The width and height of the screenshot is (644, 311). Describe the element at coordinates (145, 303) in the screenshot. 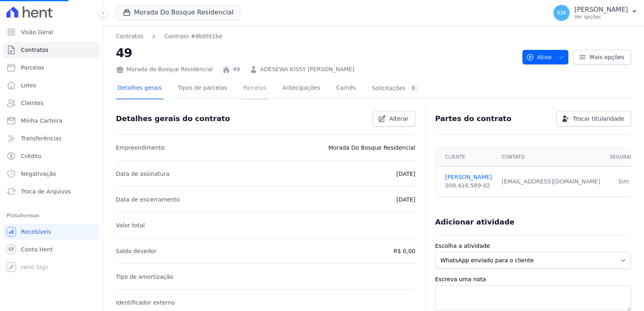

I see `p: Identificador externo` at that location.